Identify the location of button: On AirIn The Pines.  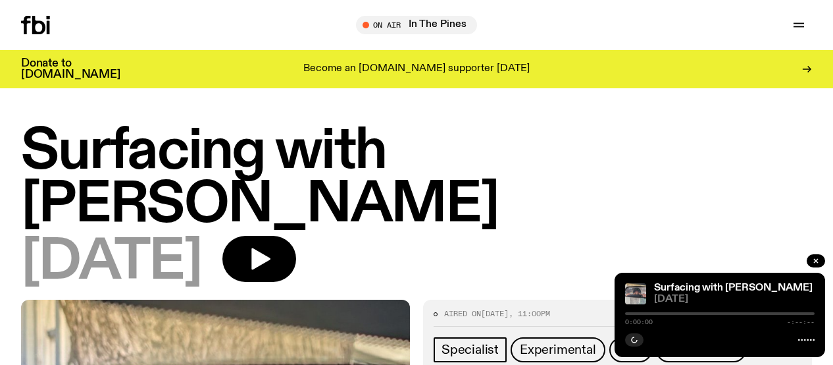
(417, 25).